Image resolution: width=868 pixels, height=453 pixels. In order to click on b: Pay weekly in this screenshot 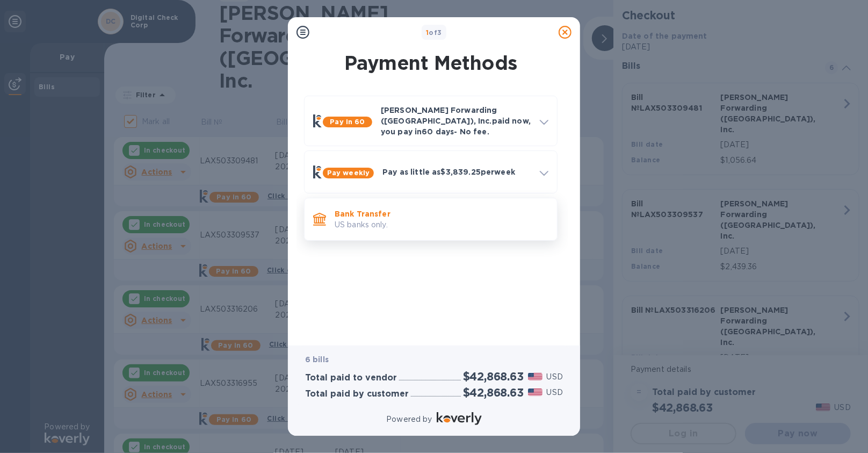, I will do `click(348, 173)`.